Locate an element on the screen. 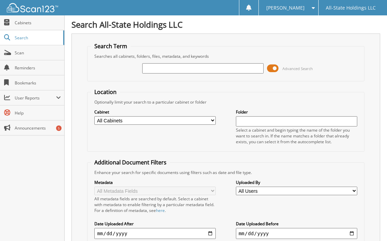 This screenshot has width=387, height=241. label: Cabinet is located at coordinates (155, 112).